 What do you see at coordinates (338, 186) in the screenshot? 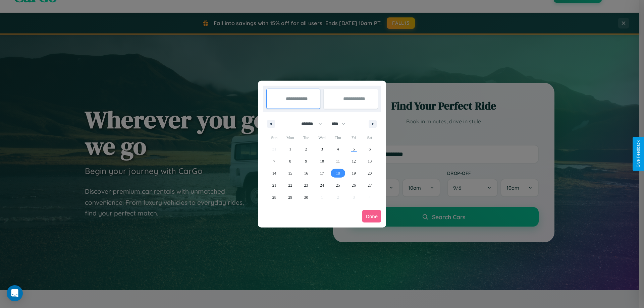
I see `span: 25` at bounding box center [338, 186].